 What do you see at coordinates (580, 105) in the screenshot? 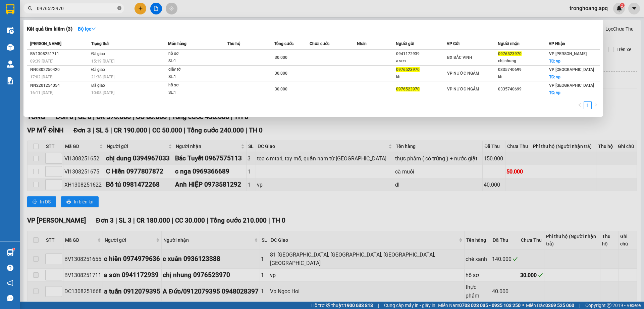
I see `span: left` at bounding box center [580, 105].